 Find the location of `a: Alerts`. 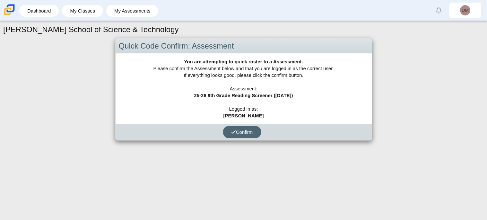

a: Alerts is located at coordinates (439, 10).